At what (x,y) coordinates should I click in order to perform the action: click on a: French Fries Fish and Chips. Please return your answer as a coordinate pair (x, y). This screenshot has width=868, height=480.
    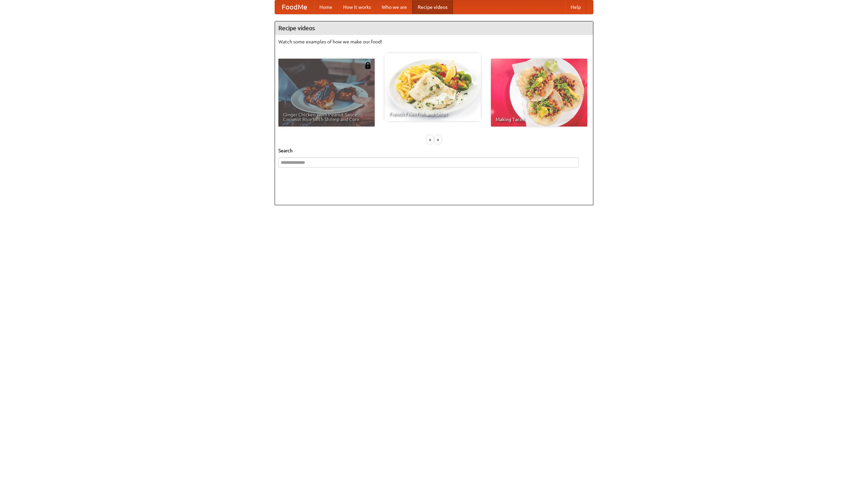
    Looking at the image, I should click on (432, 87).